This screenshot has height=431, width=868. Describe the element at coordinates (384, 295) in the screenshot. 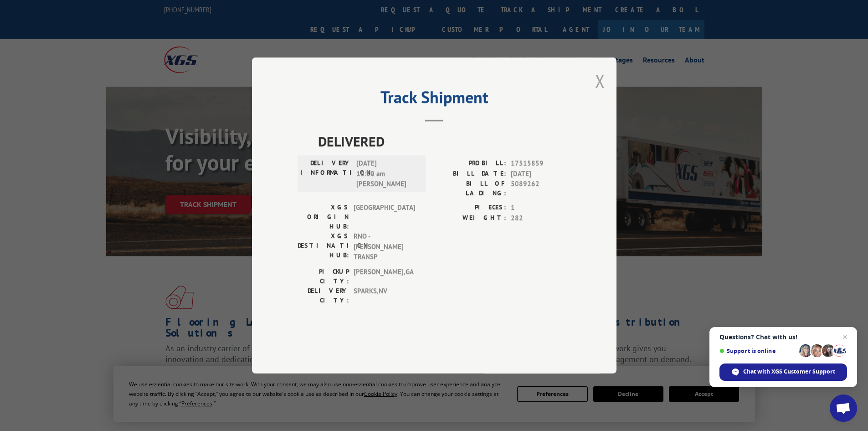

I see `span: SPARKS , NV` at that location.